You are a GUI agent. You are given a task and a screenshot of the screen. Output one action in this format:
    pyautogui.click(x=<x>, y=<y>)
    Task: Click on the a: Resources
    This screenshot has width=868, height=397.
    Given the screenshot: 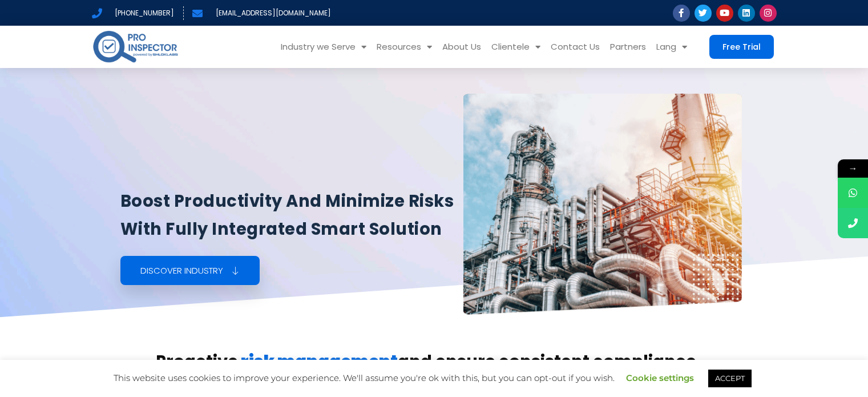 What is the action you would take?
    pyautogui.click(x=404, y=47)
    